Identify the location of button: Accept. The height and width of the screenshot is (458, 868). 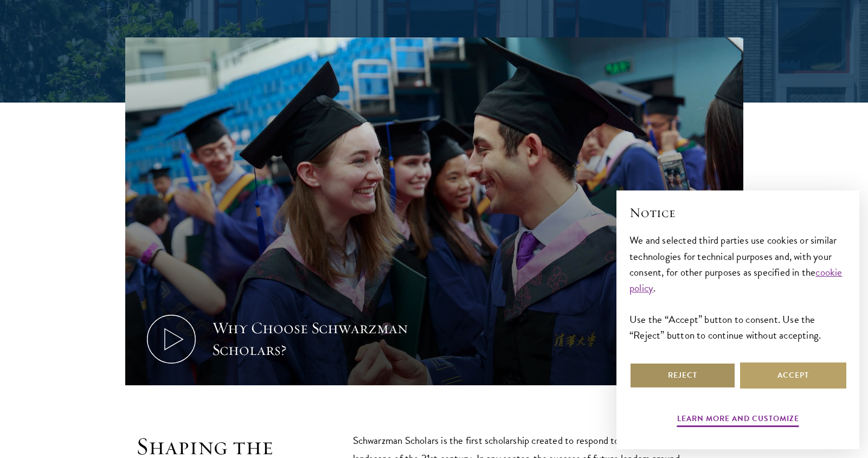
(793, 376).